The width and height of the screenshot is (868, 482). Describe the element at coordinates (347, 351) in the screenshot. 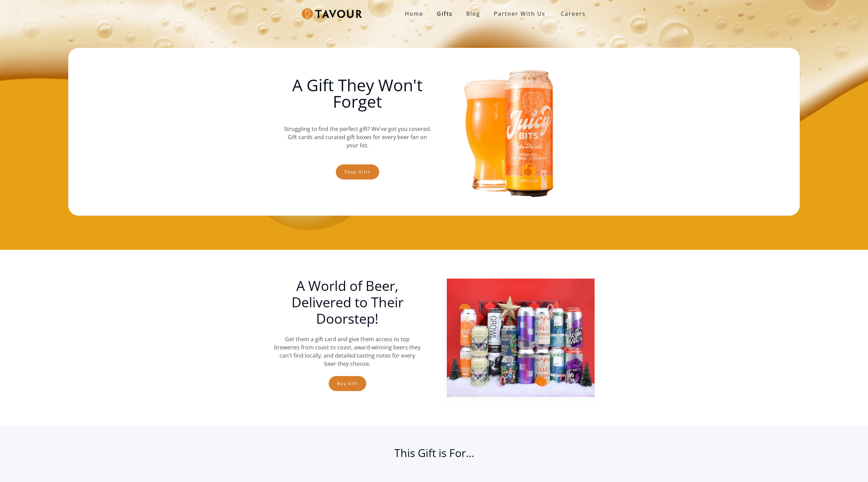

I see `p: Get them a gift card and give them access to top breweries from coast to coast, award-winning bee...` at that location.